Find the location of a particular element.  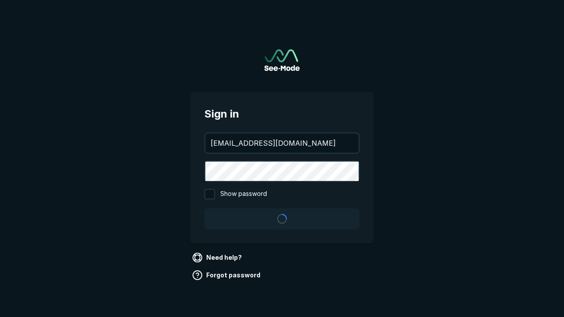

input: your@email.com is located at coordinates (282, 143).